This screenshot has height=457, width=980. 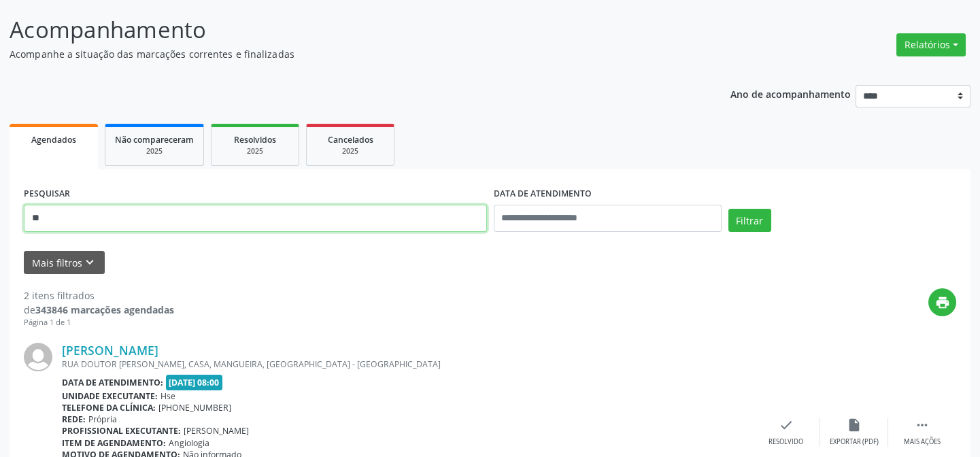 What do you see at coordinates (54, 140) in the screenshot?
I see `span: Agendados` at bounding box center [54, 140].